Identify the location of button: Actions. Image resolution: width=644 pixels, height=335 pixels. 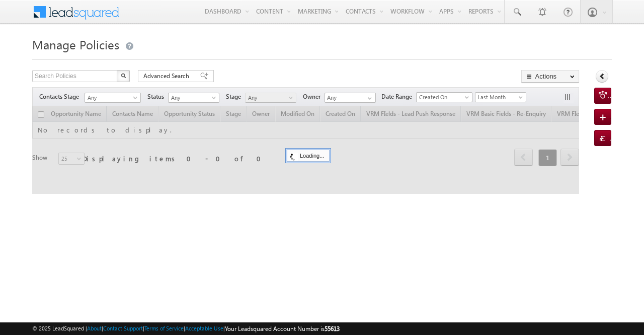
(550, 76).